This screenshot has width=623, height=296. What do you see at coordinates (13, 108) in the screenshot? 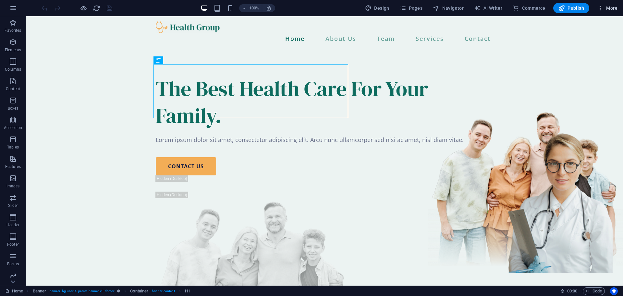
I see `p: Boxes` at bounding box center [13, 108].